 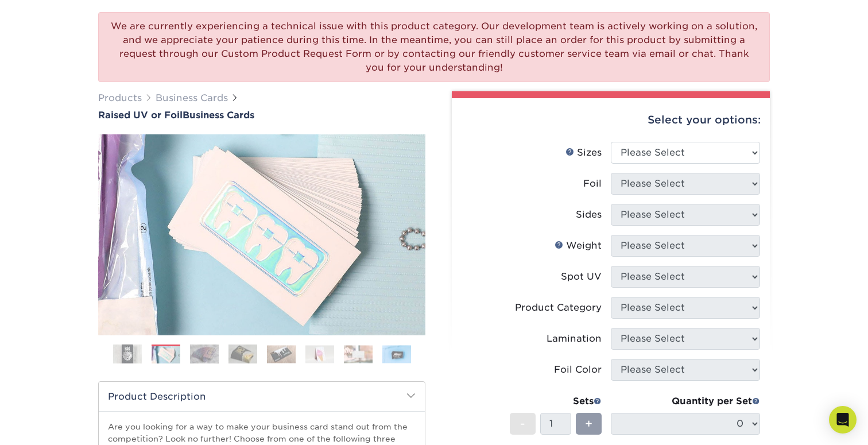 What do you see at coordinates (320, 353) in the screenshot?
I see `img: Business Cards 06` at bounding box center [320, 353].